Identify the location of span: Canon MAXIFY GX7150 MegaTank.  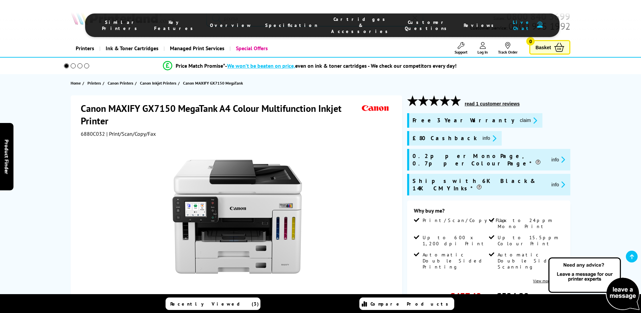
(213, 83).